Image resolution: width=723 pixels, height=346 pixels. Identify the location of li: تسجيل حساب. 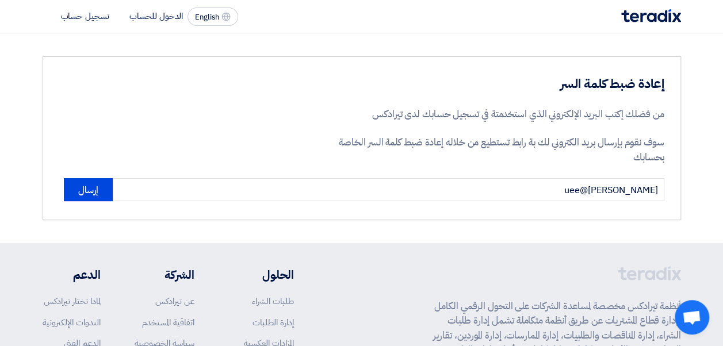
(85, 16).